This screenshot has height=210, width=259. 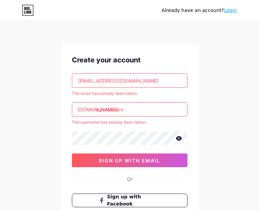 I want to click on button: sign up with email, so click(x=129, y=161).